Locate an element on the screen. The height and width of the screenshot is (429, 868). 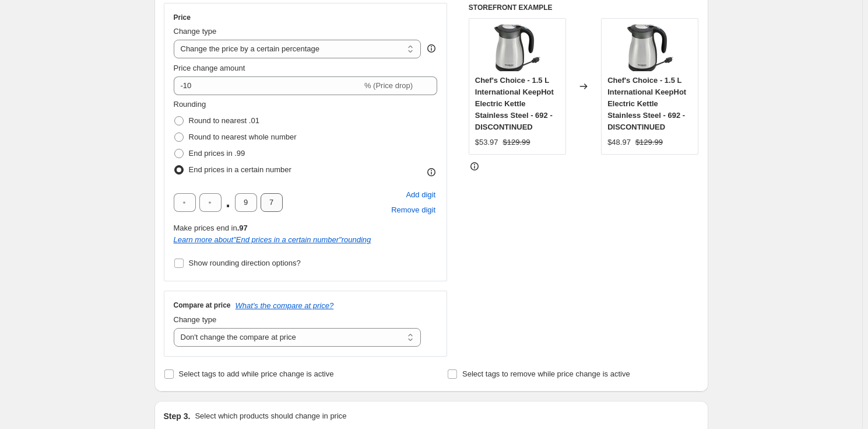
span: % (Price drop) is located at coordinates (388, 85).